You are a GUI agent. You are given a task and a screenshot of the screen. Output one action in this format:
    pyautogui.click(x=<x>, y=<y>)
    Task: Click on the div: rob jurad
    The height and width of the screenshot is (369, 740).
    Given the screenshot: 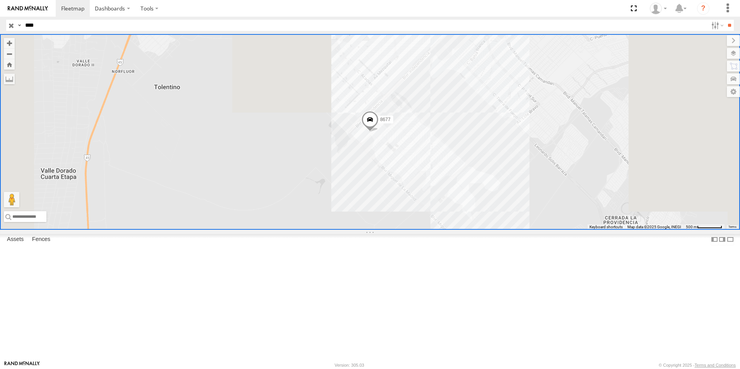 What is the action you would take?
    pyautogui.click(x=658, y=9)
    